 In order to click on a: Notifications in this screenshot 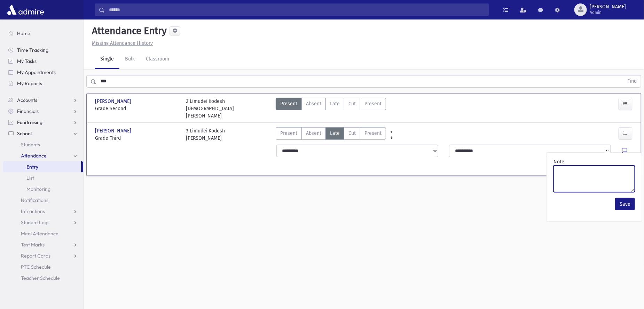, I will do `click(43, 201)`.